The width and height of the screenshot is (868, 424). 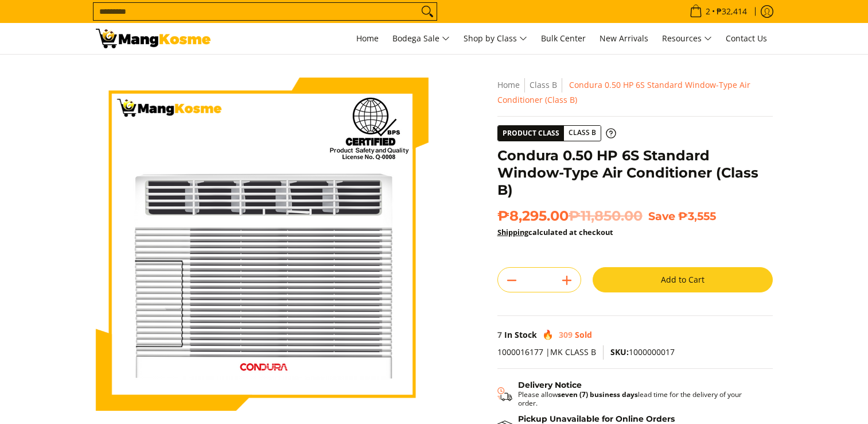 What do you see at coordinates (683, 280) in the screenshot?
I see `button: Add to Cart` at bounding box center [683, 280].